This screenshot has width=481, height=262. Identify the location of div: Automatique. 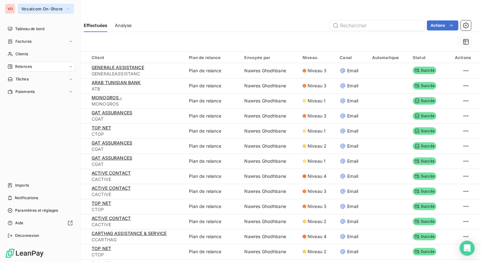
(388, 58).